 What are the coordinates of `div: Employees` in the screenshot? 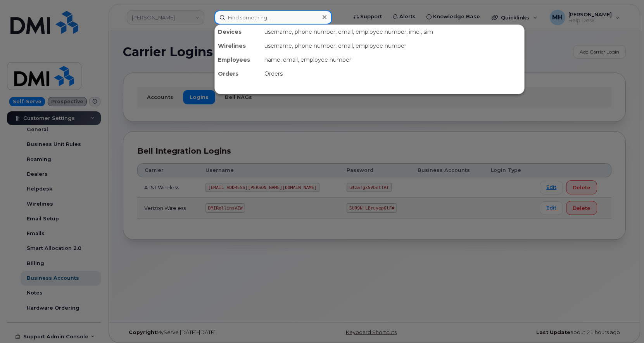 It's located at (238, 60).